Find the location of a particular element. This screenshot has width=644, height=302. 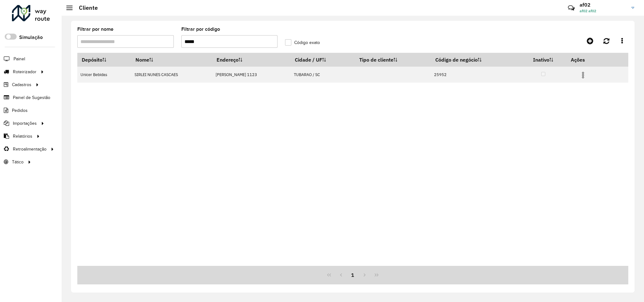

h3: af02 is located at coordinates (603, 5).